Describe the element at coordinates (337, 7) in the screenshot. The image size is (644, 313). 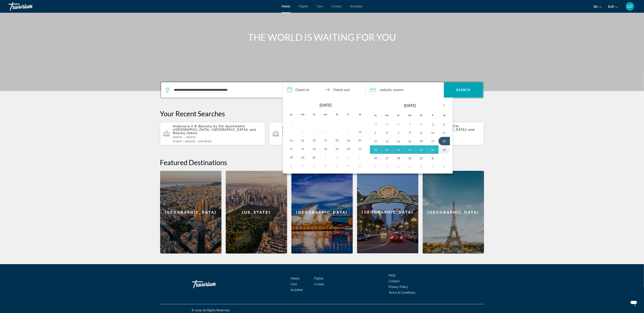
I see `a: Cruises` at that location.